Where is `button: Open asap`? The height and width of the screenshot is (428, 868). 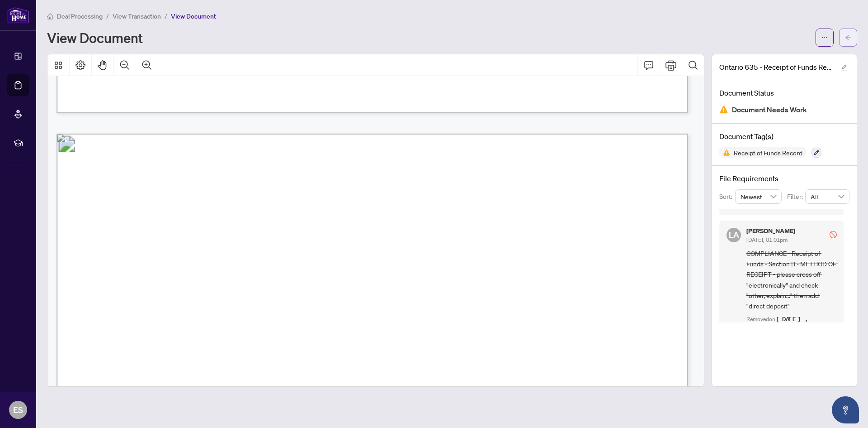
button: Open asap is located at coordinates (845, 409).